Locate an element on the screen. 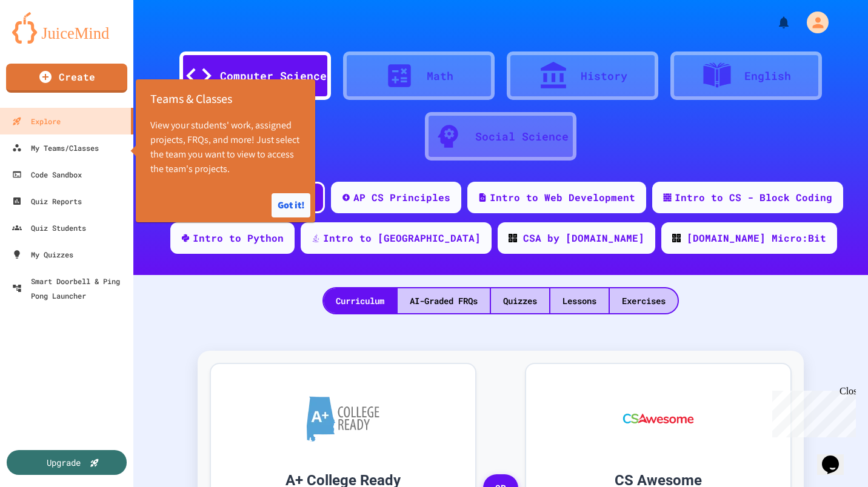 This screenshot has height=487, width=868. div: Quiz Students is located at coordinates (49, 228).